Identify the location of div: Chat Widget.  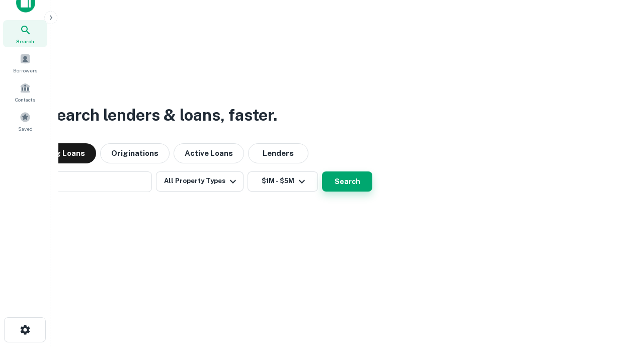
(619, 306).